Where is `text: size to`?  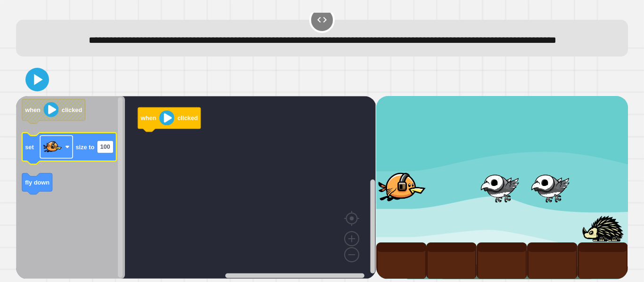
text: size to is located at coordinates (85, 147).